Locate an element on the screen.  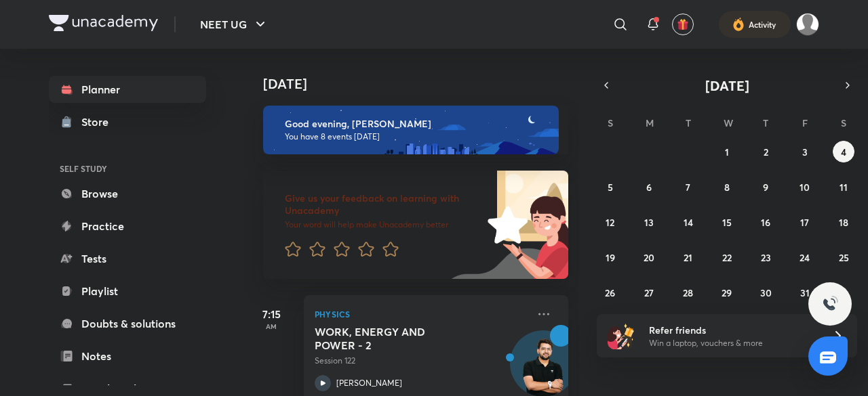
abbr: October 2, 2025 is located at coordinates (765, 152).